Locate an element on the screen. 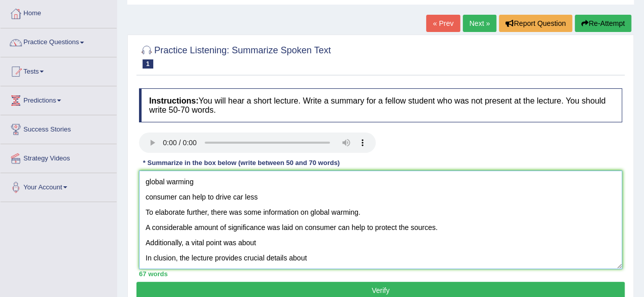  div: 67 words is located at coordinates (380, 274).